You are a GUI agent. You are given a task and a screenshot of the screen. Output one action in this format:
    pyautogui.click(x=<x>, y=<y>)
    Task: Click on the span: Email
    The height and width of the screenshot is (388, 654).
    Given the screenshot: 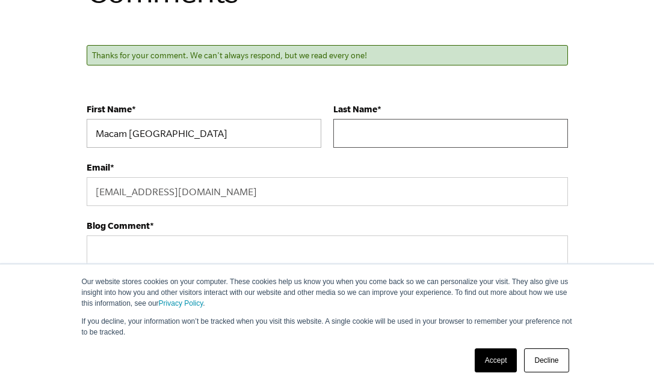 What is the action you would take?
    pyautogui.click(x=98, y=167)
    